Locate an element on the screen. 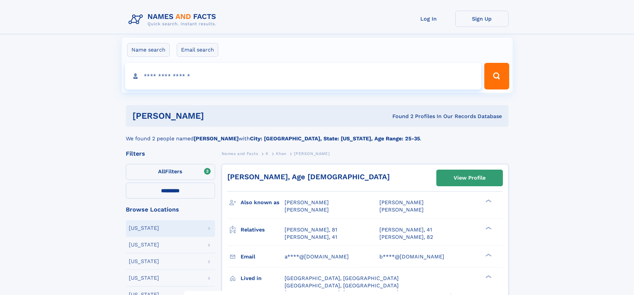 Image resolution: width=634 pixels, height=295 pixels. button: Search Button is located at coordinates (496, 76).